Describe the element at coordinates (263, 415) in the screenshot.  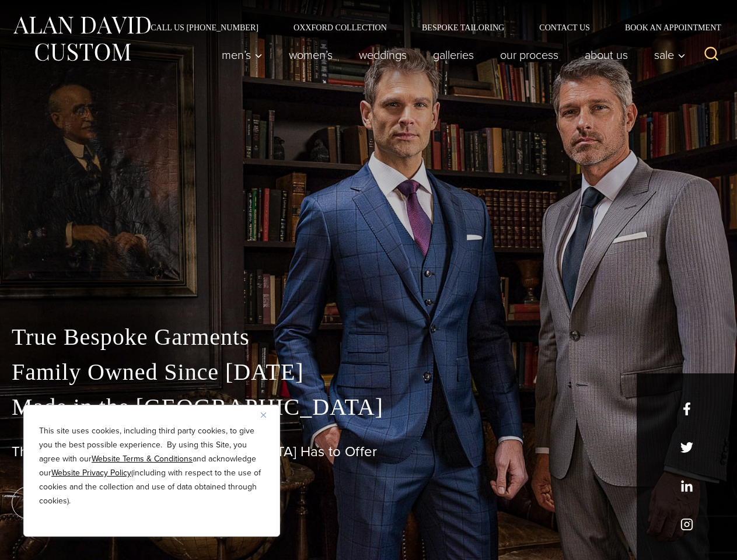
I see `img: Close` at that location.